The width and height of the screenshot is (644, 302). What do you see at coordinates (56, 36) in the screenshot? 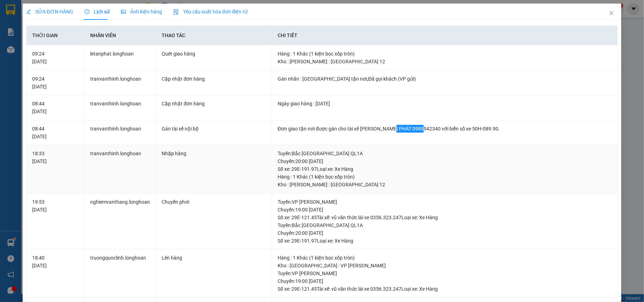
I see `th: Thời gian` at bounding box center [56, 36].